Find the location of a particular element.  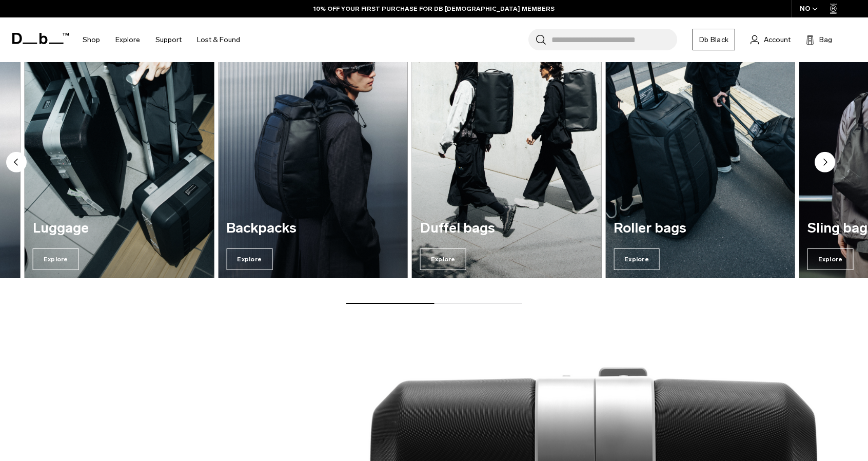

div: 3 / 7 is located at coordinates (312, 149).